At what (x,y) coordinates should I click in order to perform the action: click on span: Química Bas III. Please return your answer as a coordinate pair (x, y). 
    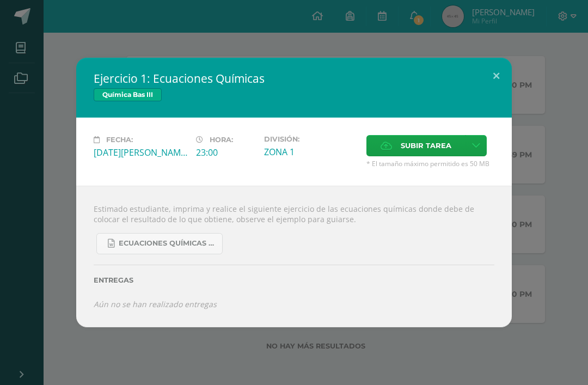
    Looking at the image, I should click on (127, 94).